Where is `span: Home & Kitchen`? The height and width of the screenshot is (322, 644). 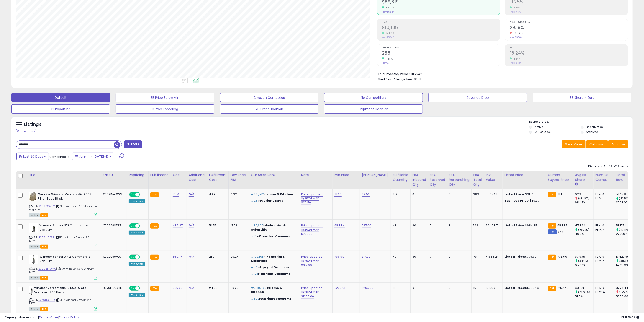
span: Home & Kitchen is located at coordinates (267, 290).